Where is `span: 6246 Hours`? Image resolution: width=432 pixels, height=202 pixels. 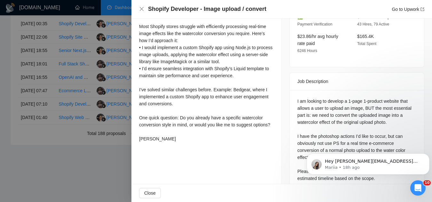 span: 6246 Hours is located at coordinates (307, 51).